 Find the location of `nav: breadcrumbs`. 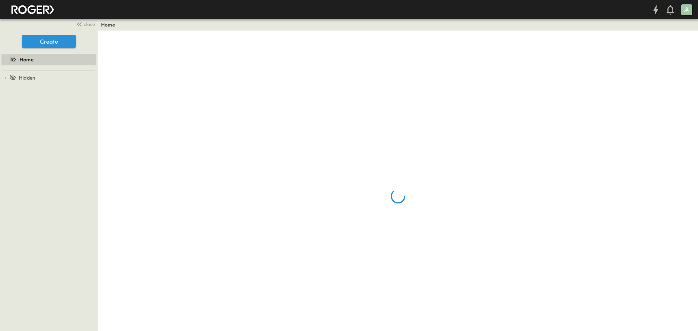

nav: breadcrumbs is located at coordinates (110, 25).